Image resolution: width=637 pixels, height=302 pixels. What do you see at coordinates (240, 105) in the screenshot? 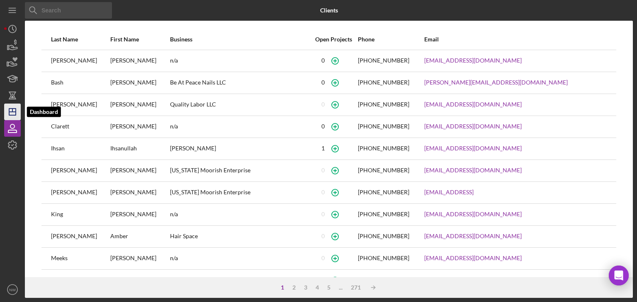
I see `div: Quality Labor LLC` at bounding box center [240, 105].